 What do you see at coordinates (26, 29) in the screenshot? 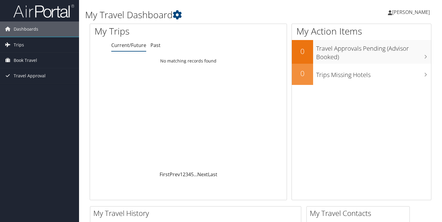
I see `span: Dashboards` at bounding box center [26, 29].